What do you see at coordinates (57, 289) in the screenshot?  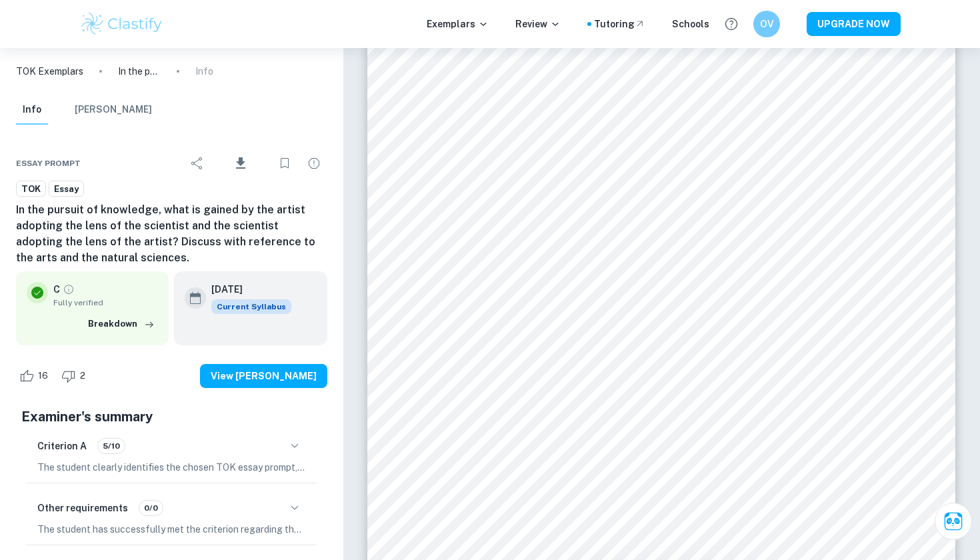 I see `p: C` at bounding box center [57, 289].